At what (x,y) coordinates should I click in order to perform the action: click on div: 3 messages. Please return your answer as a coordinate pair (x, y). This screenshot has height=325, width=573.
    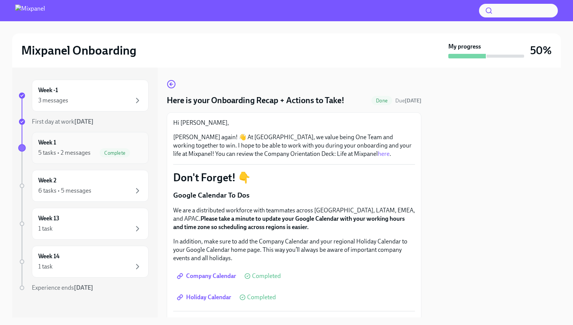
    Looking at the image, I should click on (53, 100).